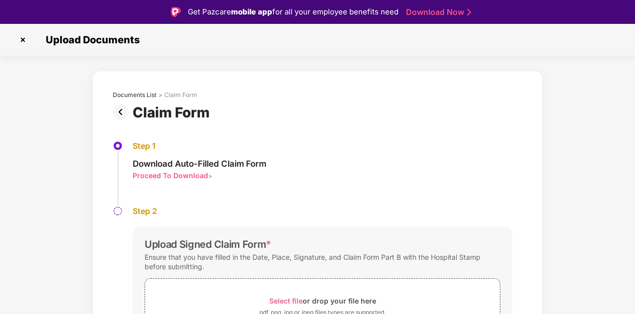  I want to click on span: Upload Documents, so click(90, 40).